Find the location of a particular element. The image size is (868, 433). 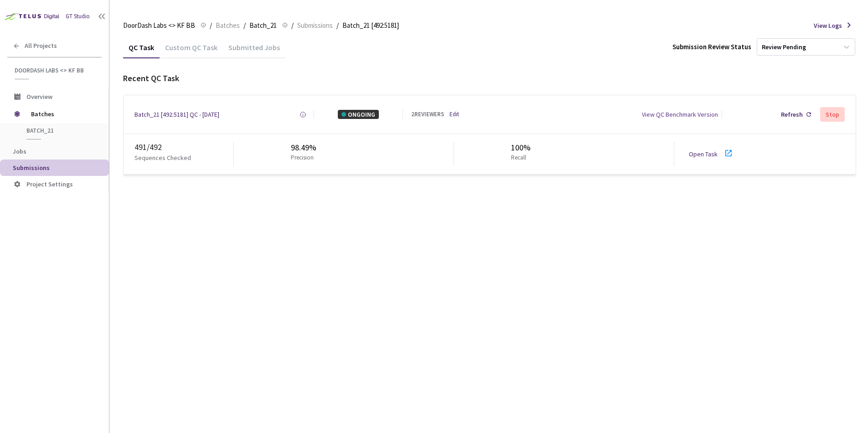

span: Batch_21 [492:5181] is located at coordinates (371, 25).